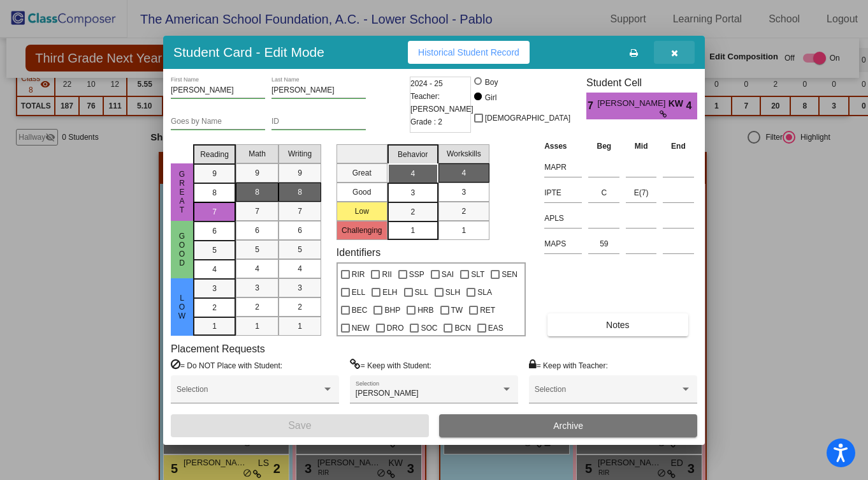 The height and width of the screenshot is (480, 868). Describe the element at coordinates (425, 310) in the screenshot. I see `span: HRB` at that location.